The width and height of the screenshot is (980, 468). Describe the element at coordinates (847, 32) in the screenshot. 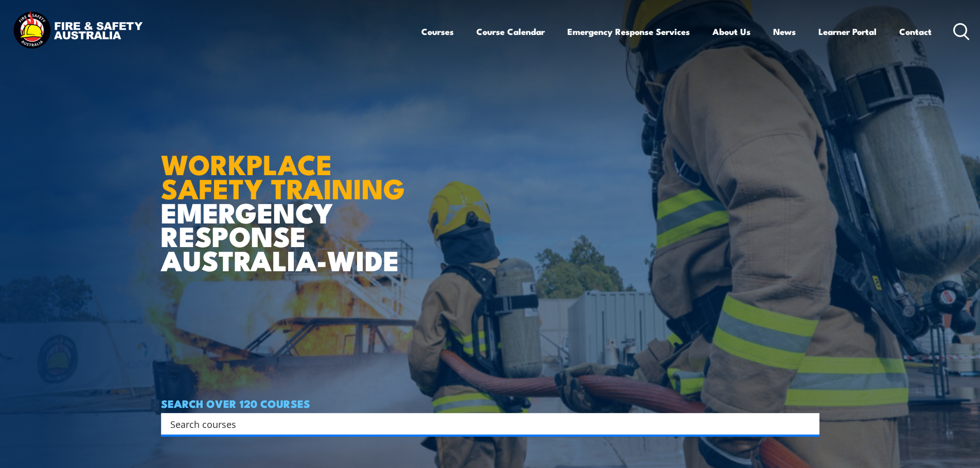

I see `a: Learner Portal` at that location.